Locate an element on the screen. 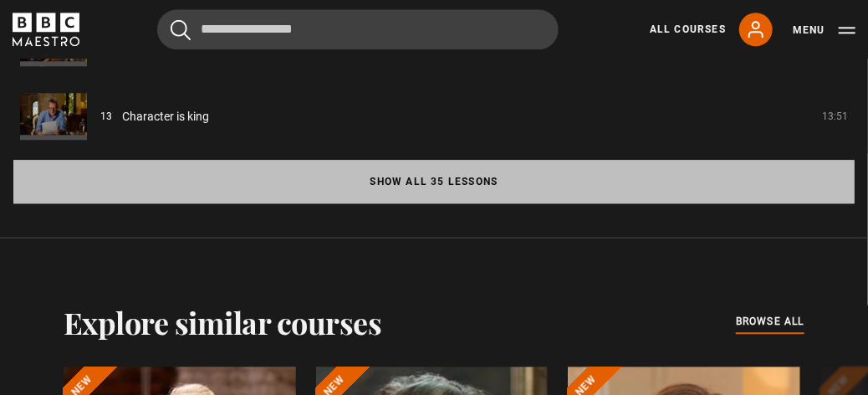 The width and height of the screenshot is (868, 395). a: Character is king is located at coordinates (166, 116).